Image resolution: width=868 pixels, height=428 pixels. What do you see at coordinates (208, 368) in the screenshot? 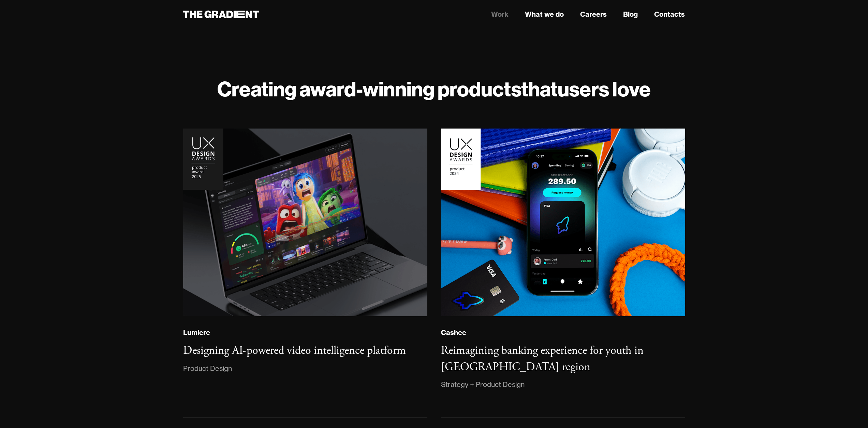
I see `div: Product Design` at bounding box center [208, 368].